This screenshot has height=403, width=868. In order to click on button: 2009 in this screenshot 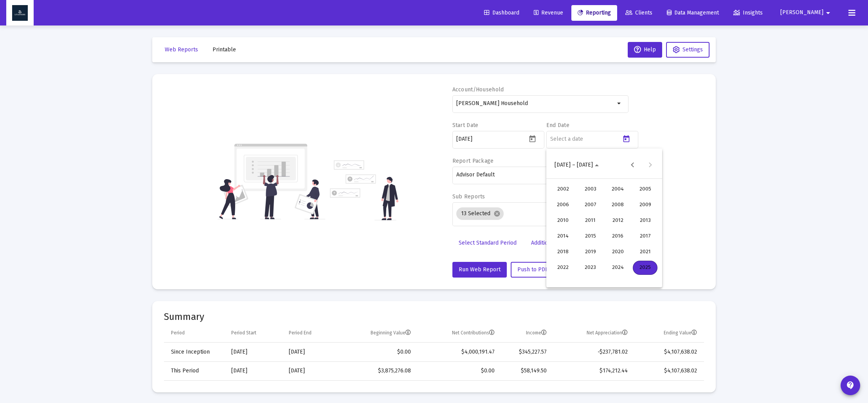, I will do `click(646, 205)`.